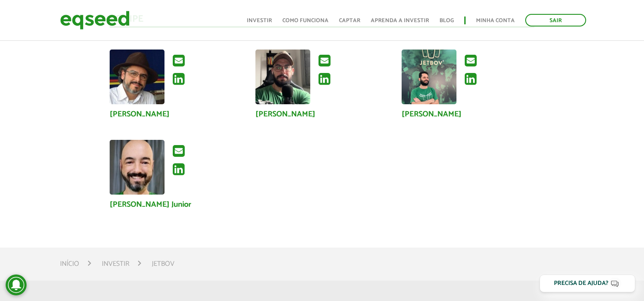 Image resolution: width=644 pixels, height=301 pixels. I want to click on a: Captar, so click(349, 20).